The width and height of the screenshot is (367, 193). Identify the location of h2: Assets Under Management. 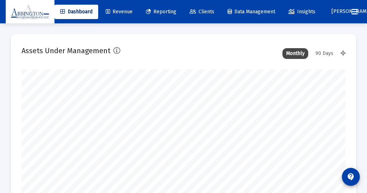
(66, 51).